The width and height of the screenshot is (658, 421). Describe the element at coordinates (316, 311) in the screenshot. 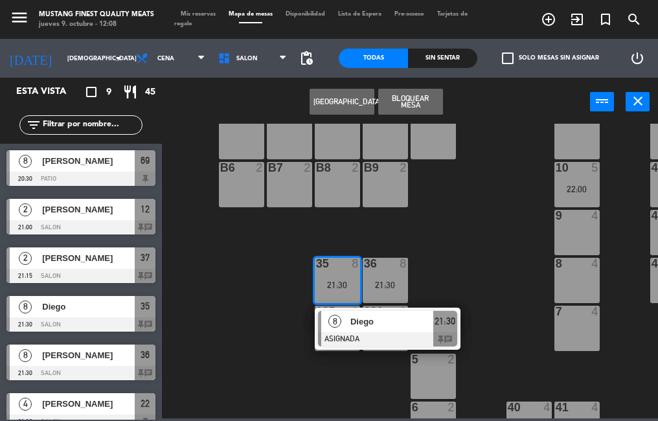

I see `div: 135` at that location.